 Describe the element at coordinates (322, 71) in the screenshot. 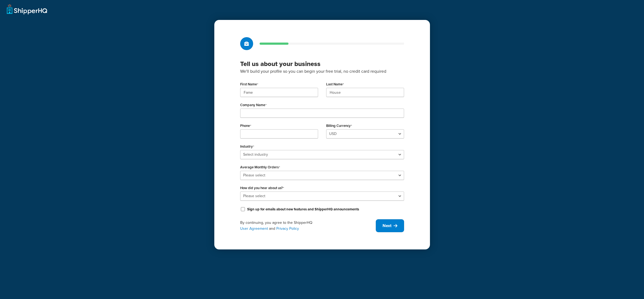

I see `p: We'll build your profile so you can begin your free trial, no credit card required` at that location.